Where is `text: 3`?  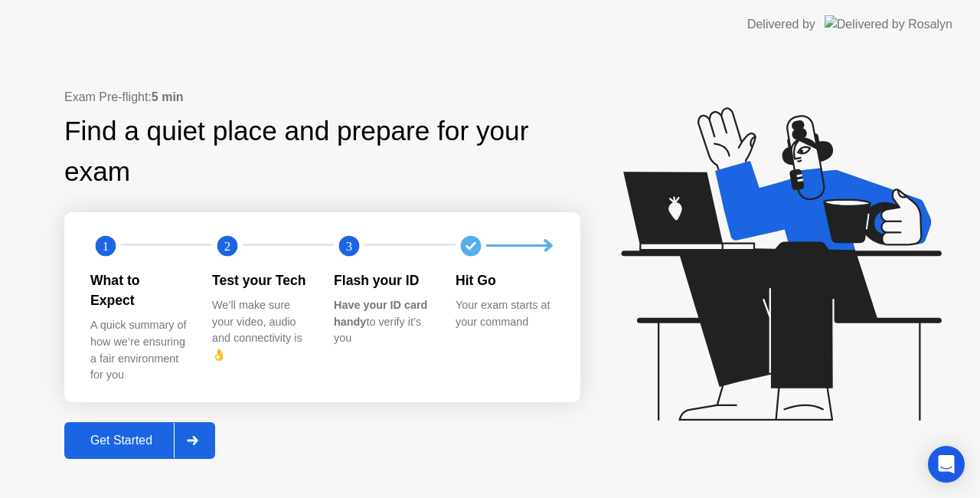 text: 3 is located at coordinates (349, 245).